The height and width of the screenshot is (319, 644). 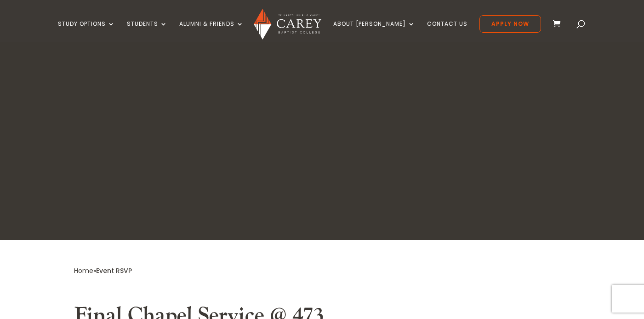 What do you see at coordinates (84, 270) in the screenshot?
I see `a: Home` at bounding box center [84, 270].